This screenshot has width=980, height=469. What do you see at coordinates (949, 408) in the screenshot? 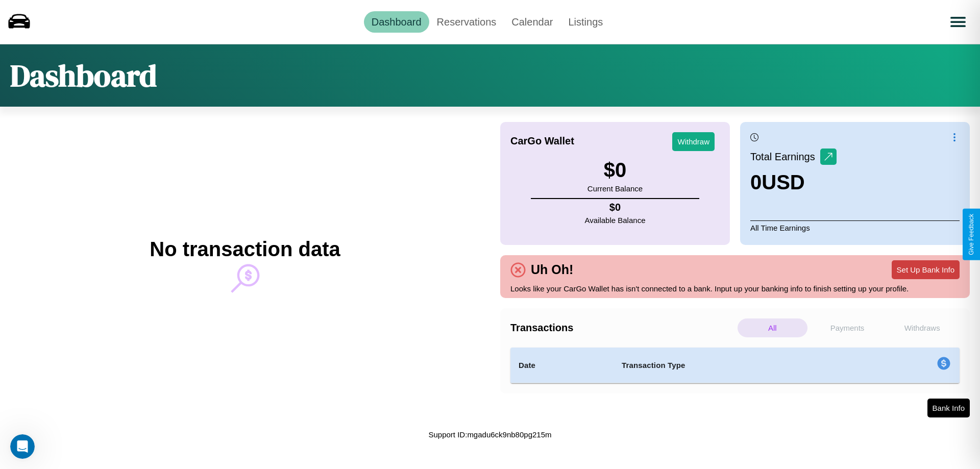
I see `button: Bank Info` at bounding box center [949, 408].